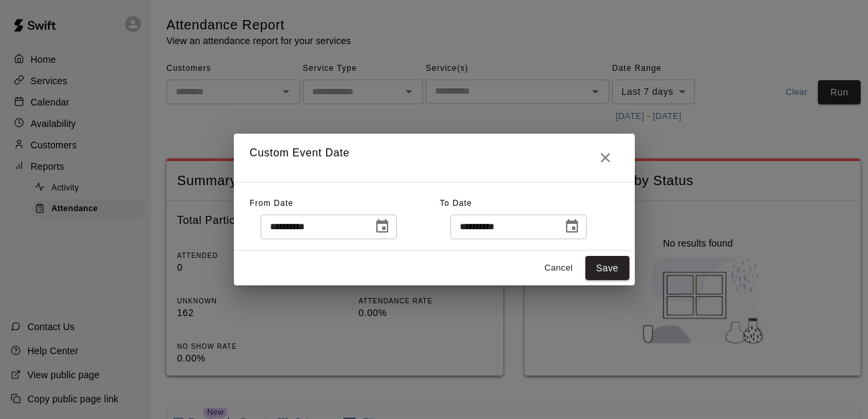 The image size is (868, 419). I want to click on h2: Custom Event Date, so click(434, 158).